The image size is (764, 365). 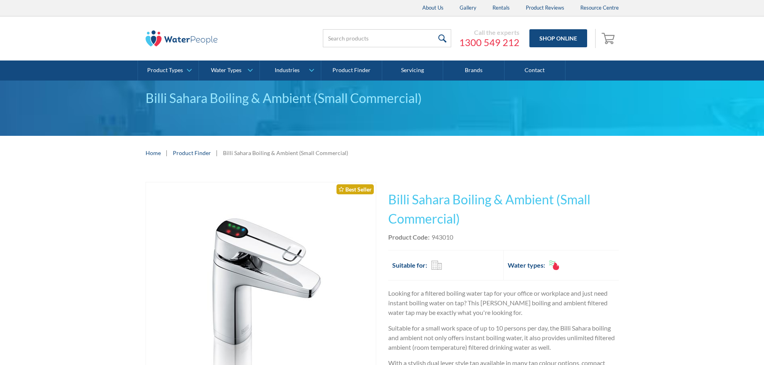 I want to click on a: Servicing, so click(x=413, y=71).